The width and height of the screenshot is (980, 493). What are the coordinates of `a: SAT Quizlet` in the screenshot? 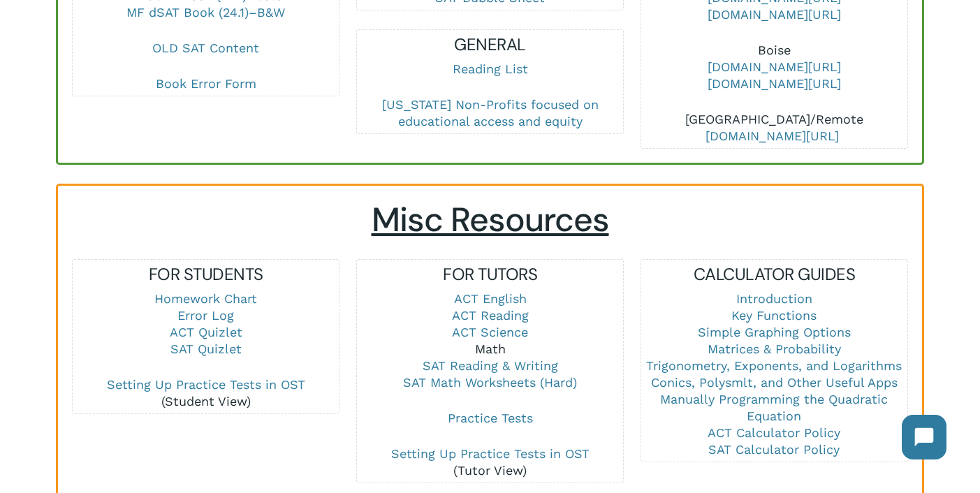 It's located at (206, 348).